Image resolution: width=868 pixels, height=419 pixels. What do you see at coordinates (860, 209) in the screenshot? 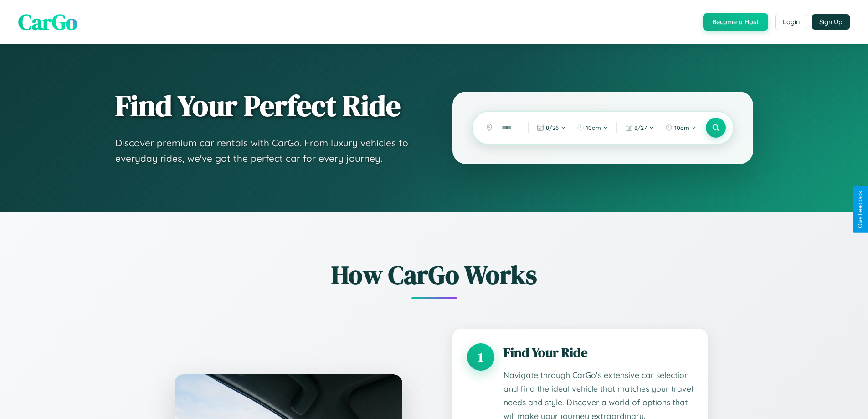
I see `div: Give Feedback` at bounding box center [860, 209].